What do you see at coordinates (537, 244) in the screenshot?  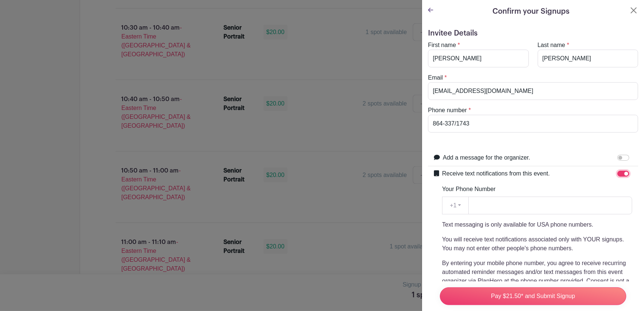 I see `p: You will receive text notifications associated only with YOUR signups. You may not enter other pe...` at bounding box center [537, 244].